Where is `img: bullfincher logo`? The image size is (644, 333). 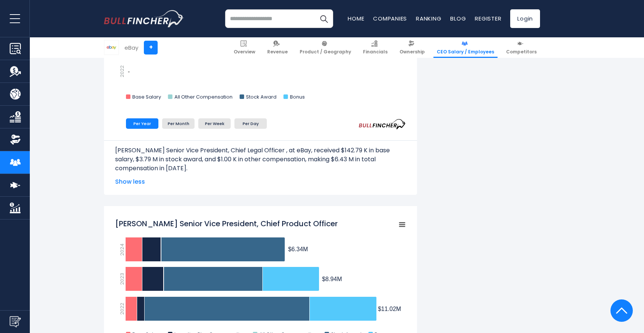
img: bullfincher logo is located at coordinates (144, 19).